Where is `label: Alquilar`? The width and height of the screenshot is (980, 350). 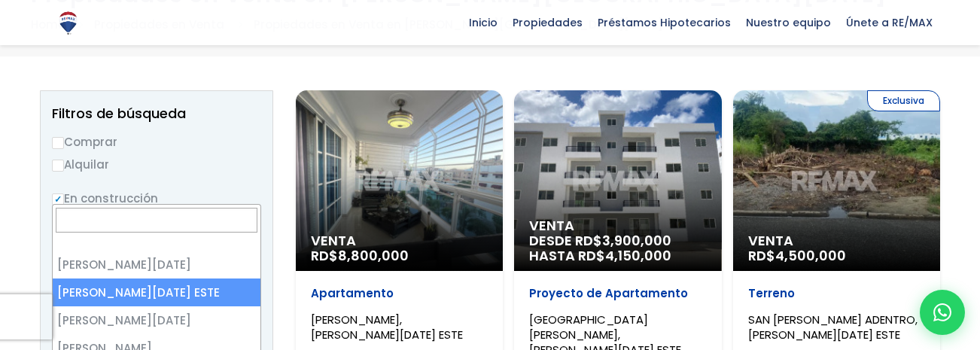
label: Alquilar is located at coordinates (157, 164).